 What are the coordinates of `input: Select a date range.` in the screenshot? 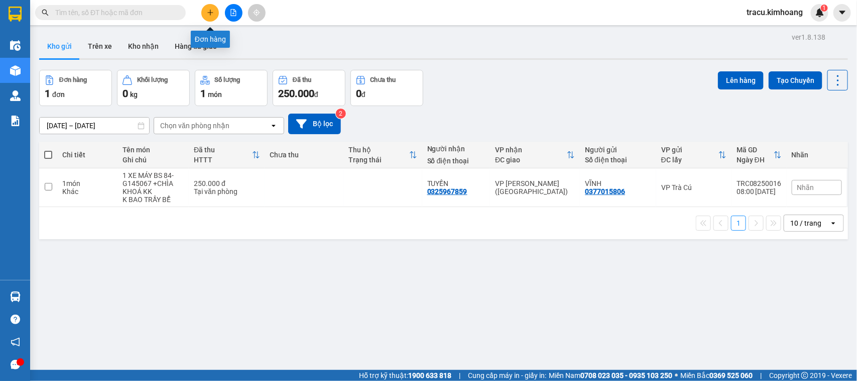 It's located at (94, 125).